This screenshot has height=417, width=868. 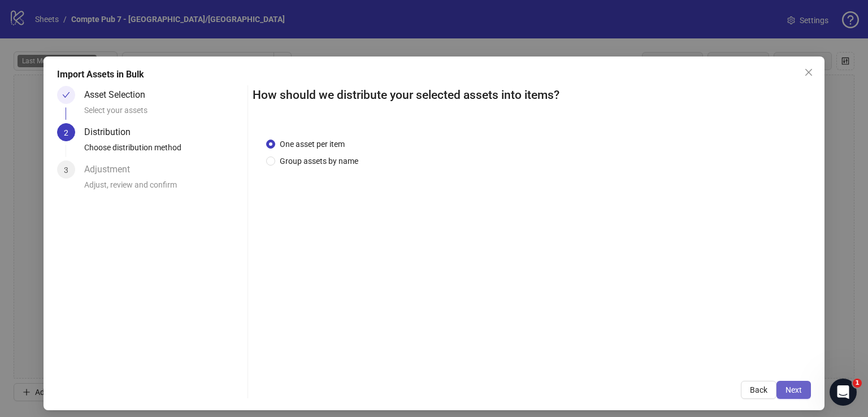 What do you see at coordinates (794, 390) in the screenshot?
I see `span: Next` at bounding box center [794, 390].